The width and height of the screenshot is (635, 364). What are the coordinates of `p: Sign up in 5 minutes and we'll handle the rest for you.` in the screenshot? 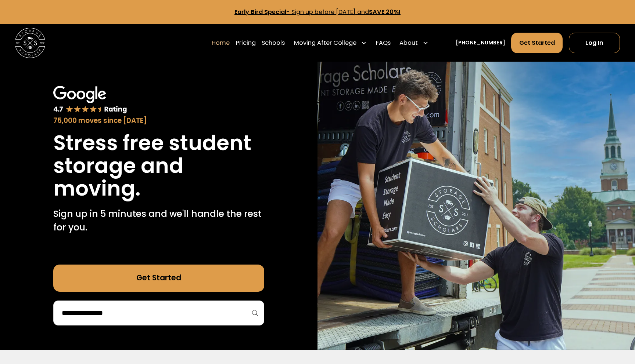 It's located at (158, 221).